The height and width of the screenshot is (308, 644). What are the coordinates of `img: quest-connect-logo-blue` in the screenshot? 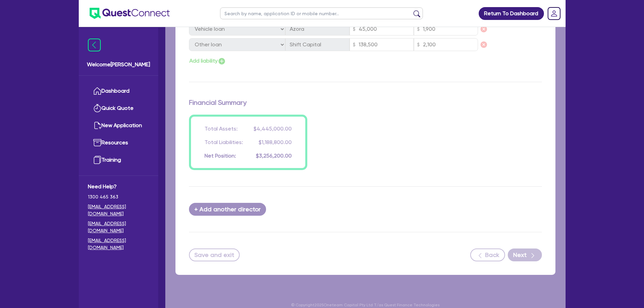 It's located at (129, 13).